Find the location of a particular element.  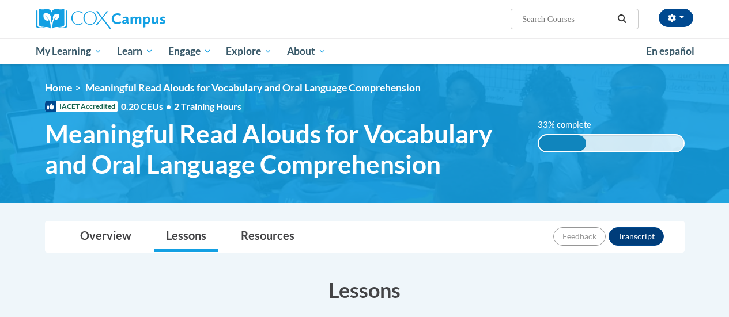

a: En español is located at coordinates (670, 51).